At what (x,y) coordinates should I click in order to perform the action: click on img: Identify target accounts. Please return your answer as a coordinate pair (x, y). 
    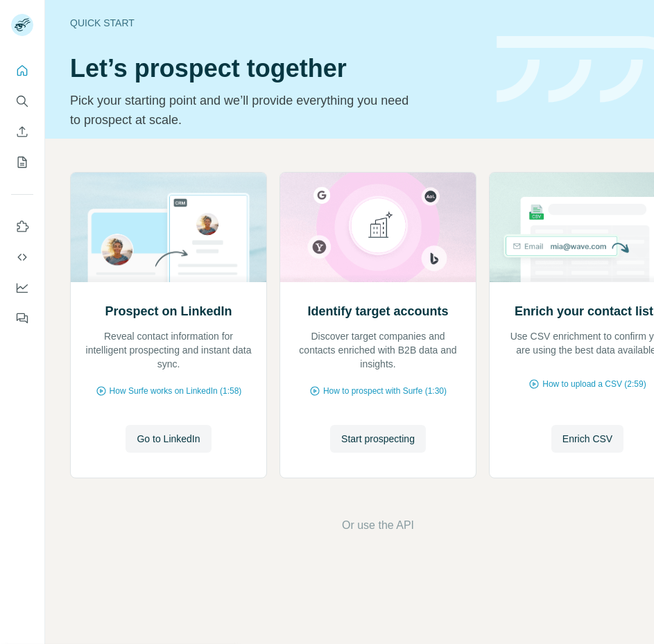
    Looking at the image, I should click on (378, 227).